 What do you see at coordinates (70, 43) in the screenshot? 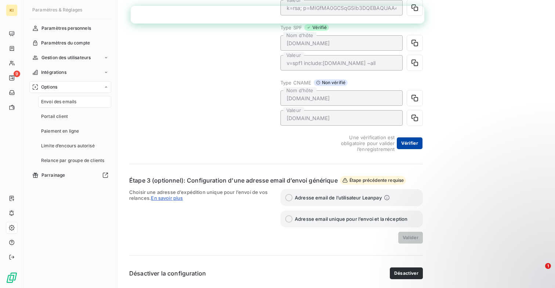
I see `a: Paramètres du compte` at bounding box center [70, 43].